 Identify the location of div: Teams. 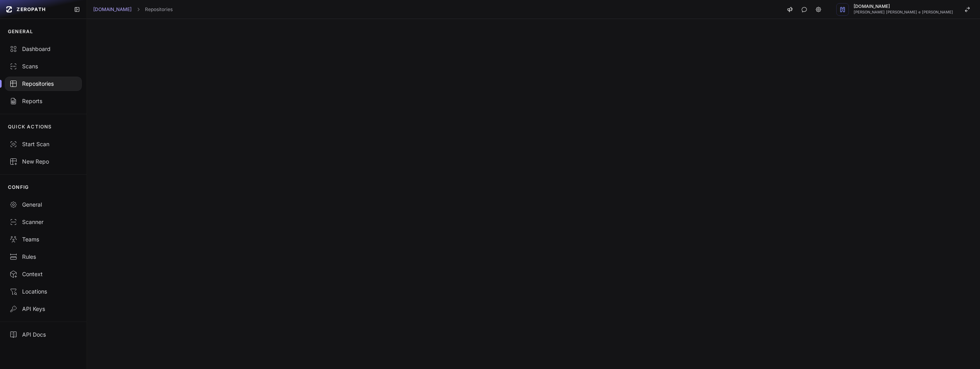
(43, 240).